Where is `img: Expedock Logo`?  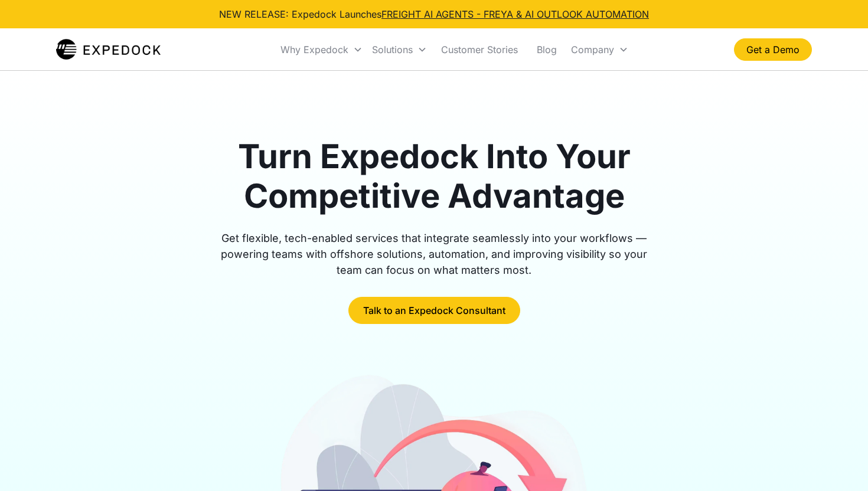 img: Expedock Logo is located at coordinates (108, 49).